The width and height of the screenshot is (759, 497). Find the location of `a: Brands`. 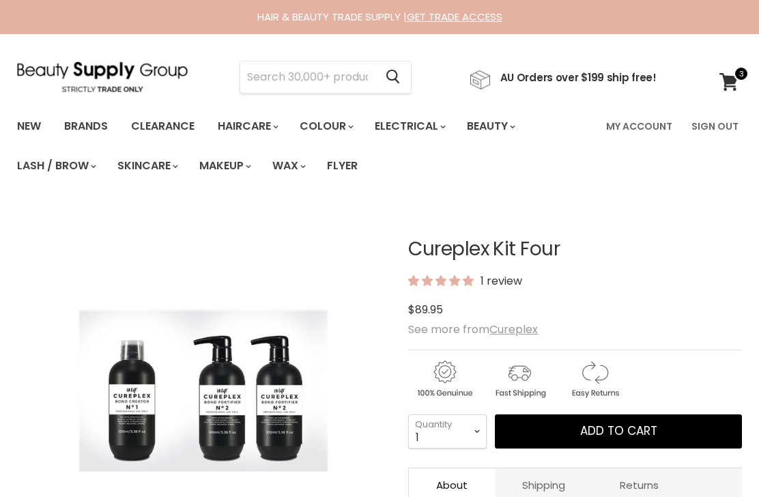

a: Brands is located at coordinates (86, 126).